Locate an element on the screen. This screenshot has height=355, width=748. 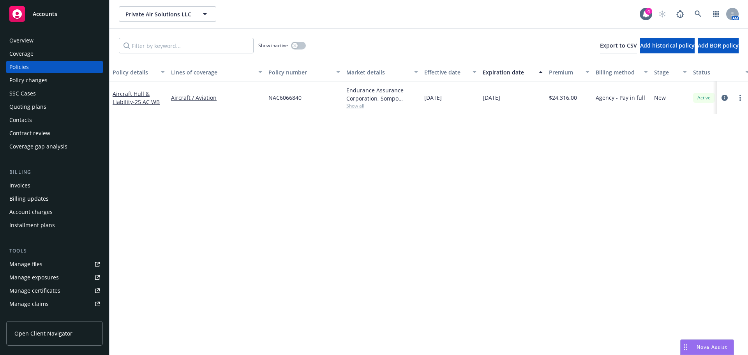
a: Search is located at coordinates (698, 14).